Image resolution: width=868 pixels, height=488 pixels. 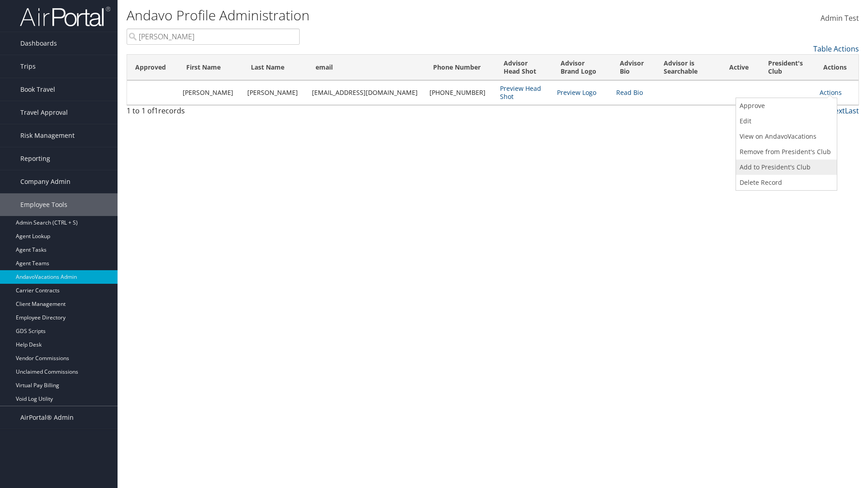 What do you see at coordinates (785, 182) in the screenshot?
I see `a: Delete Record` at bounding box center [785, 182].